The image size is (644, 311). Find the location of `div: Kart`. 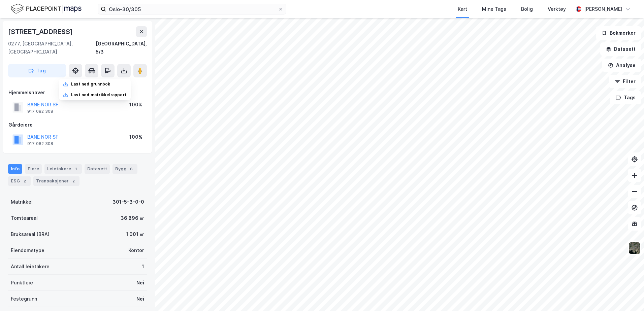

div: Kart is located at coordinates (462, 9).